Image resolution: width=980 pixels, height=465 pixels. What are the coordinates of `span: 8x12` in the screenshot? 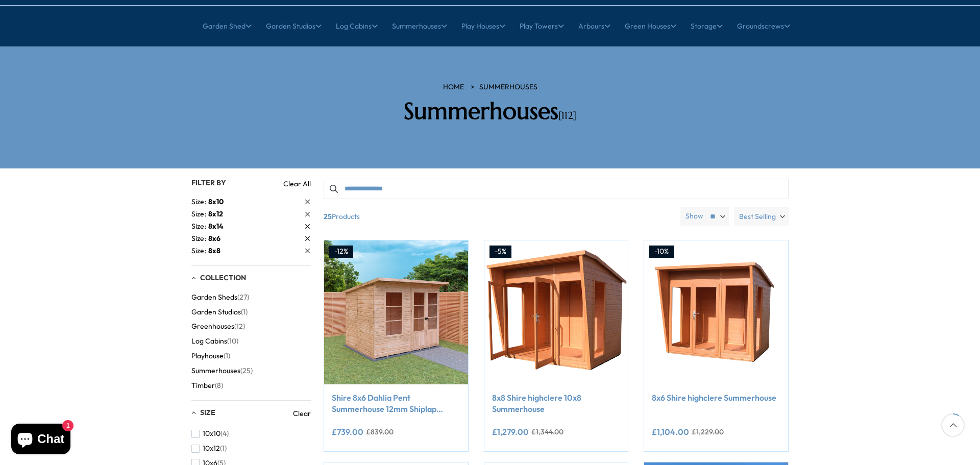 It's located at (215, 214).